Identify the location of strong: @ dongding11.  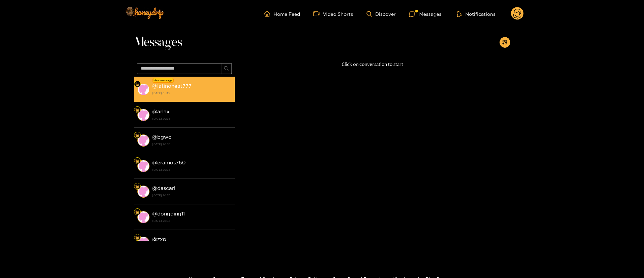
(168, 214).